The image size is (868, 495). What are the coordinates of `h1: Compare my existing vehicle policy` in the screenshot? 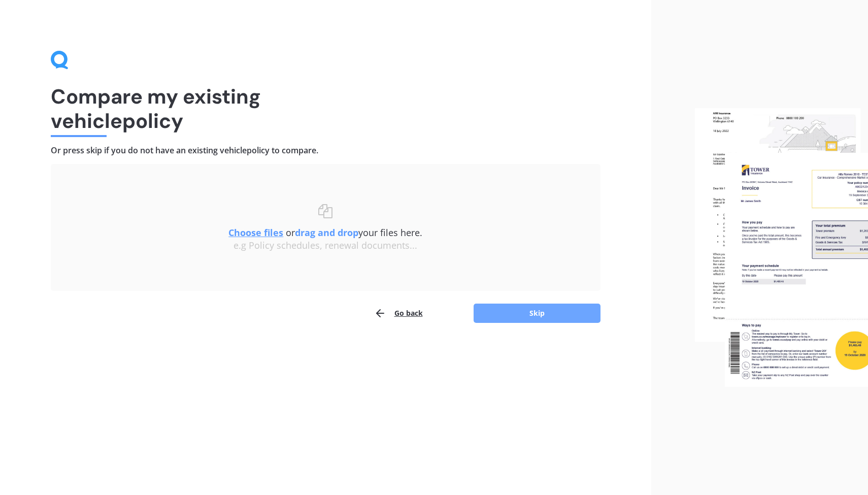 It's located at (325, 108).